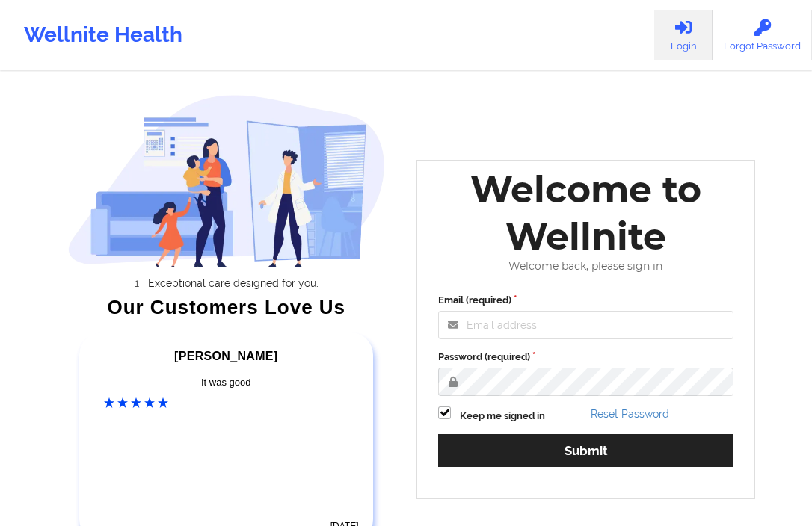 This screenshot has height=526, width=812. What do you see at coordinates (585, 357) in the screenshot?
I see `label: Password (required)` at bounding box center [585, 357].